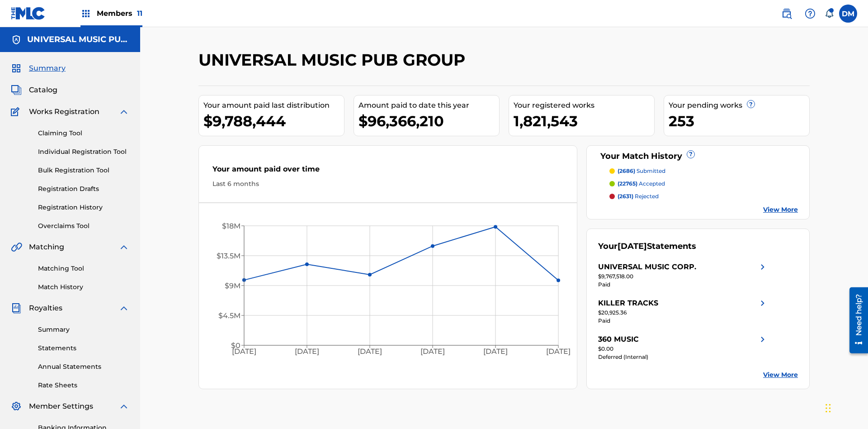  I want to click on span: Catalog, so click(43, 90).